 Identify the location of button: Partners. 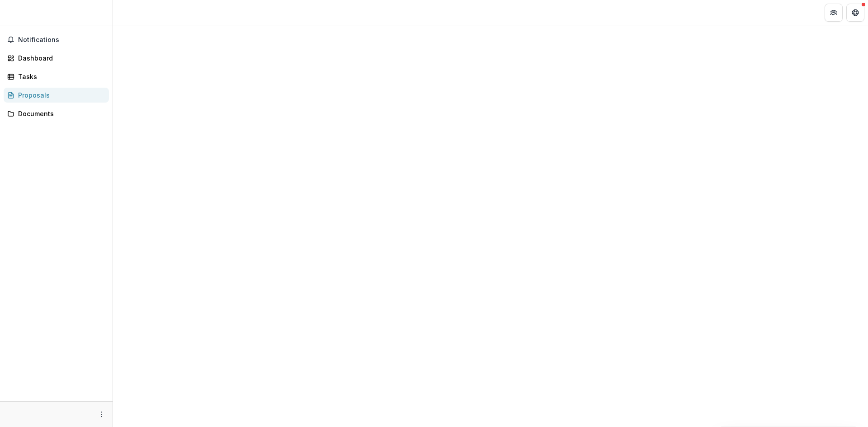
(833, 13).